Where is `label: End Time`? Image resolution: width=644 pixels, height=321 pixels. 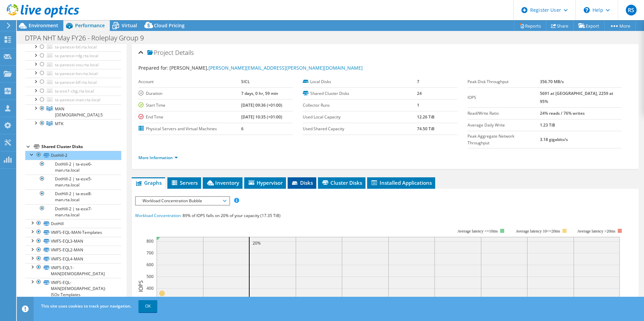 label: End Time is located at coordinates (190, 117).